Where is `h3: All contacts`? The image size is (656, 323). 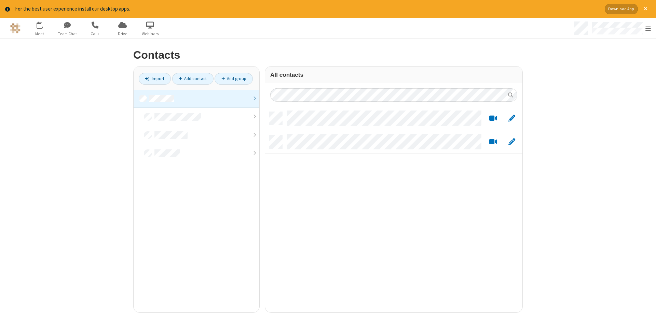
h3: All contacts is located at coordinates (393, 75).